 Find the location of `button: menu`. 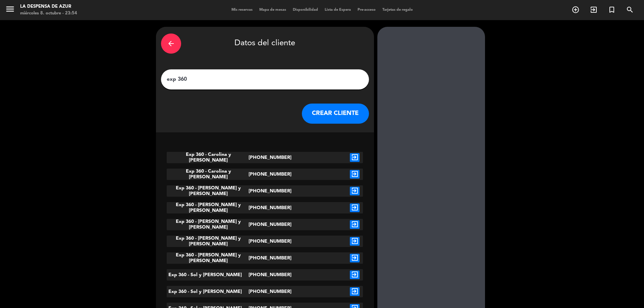

button: menu is located at coordinates (10, 10).